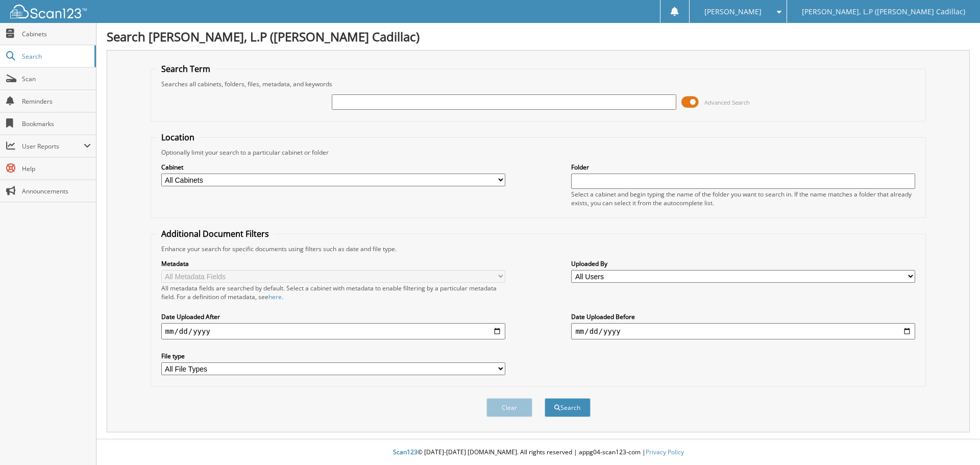  What do you see at coordinates (509, 407) in the screenshot?
I see `button: Clear` at bounding box center [509, 407].